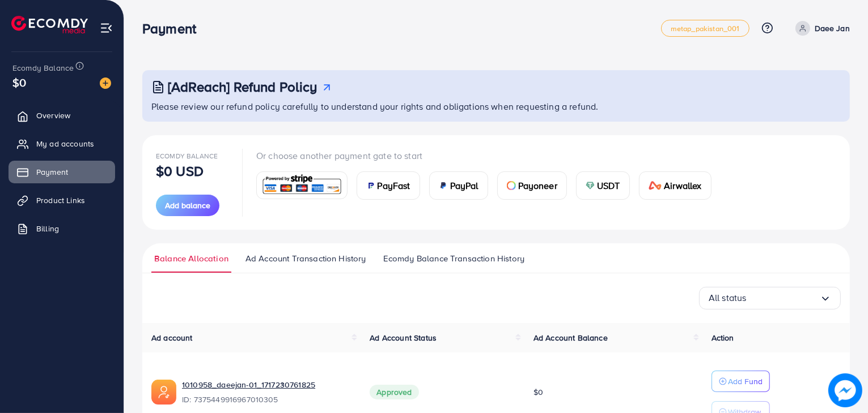  Describe the element at coordinates (783, 298) in the screenshot. I see `input: Search for option` at that location.